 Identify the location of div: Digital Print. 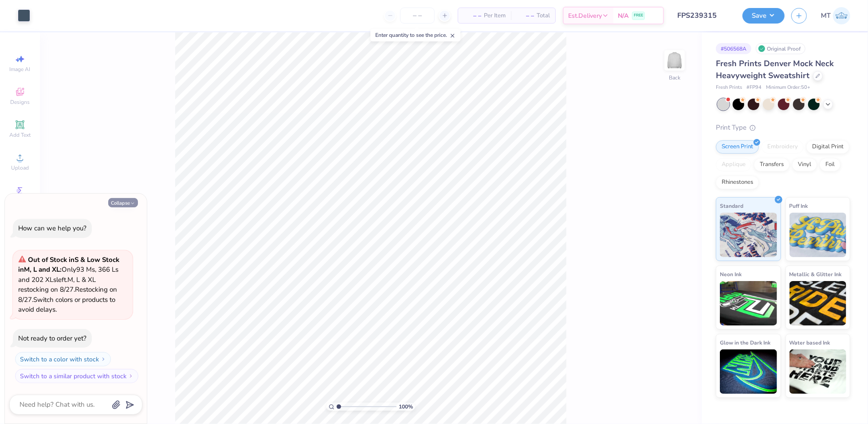
(827, 147).